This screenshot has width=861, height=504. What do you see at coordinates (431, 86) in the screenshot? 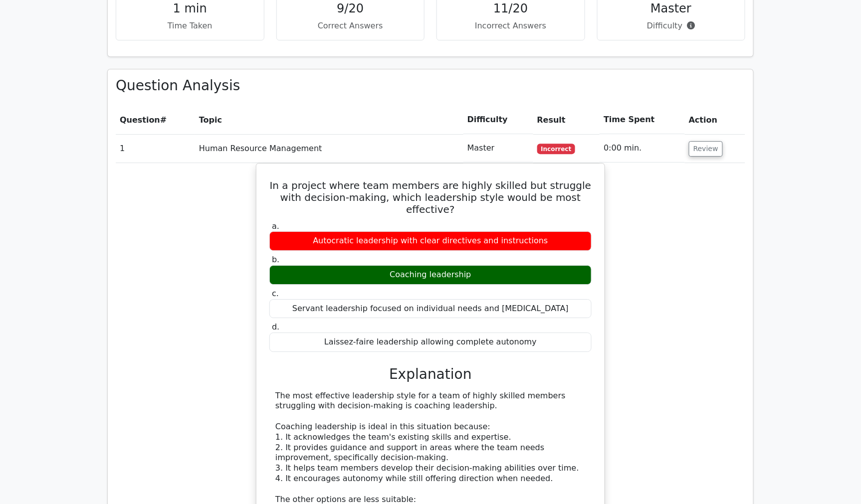
I see `h3: Question Analysis` at bounding box center [431, 86].